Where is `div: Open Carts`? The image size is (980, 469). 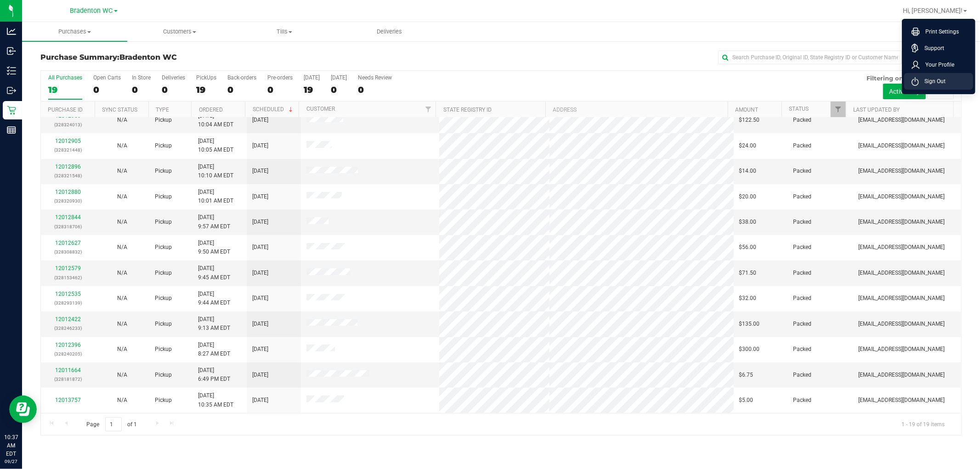 div: Open Carts is located at coordinates (107, 78).